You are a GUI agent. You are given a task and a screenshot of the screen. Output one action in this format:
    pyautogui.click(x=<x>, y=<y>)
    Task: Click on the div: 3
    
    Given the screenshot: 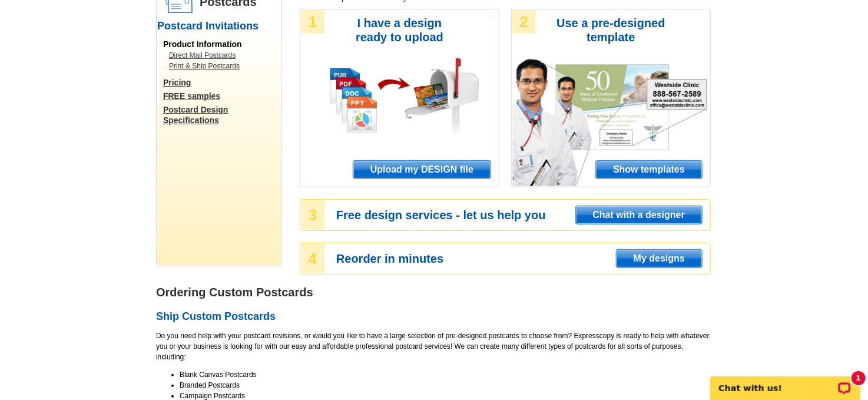 What is the action you would take?
    pyautogui.click(x=312, y=215)
    